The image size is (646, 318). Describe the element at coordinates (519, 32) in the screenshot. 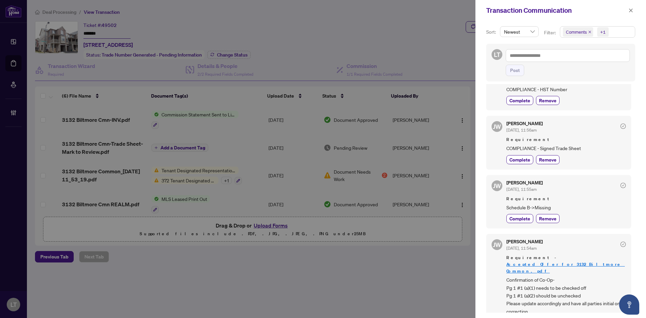

I see `span: Newest` at that location.